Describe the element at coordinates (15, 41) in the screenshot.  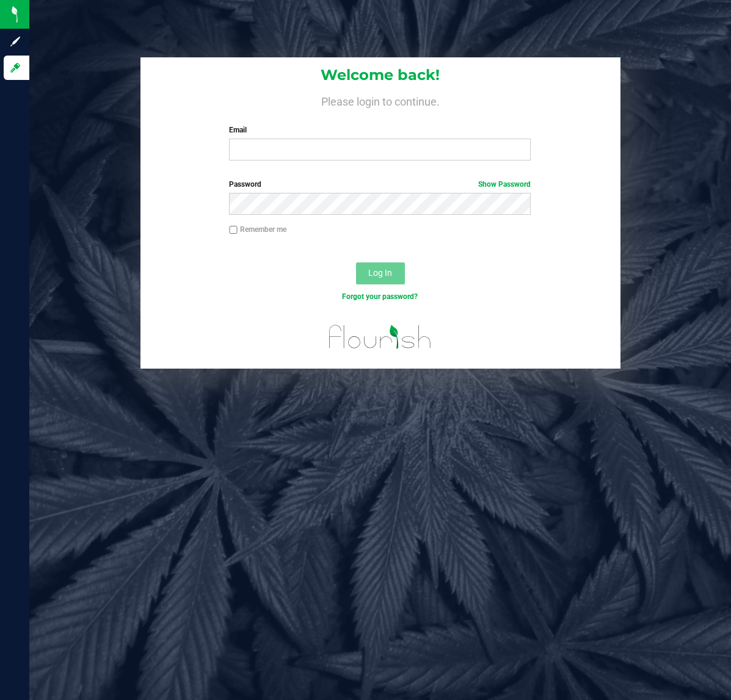
I see `inline-svg: Sign up` at that location.